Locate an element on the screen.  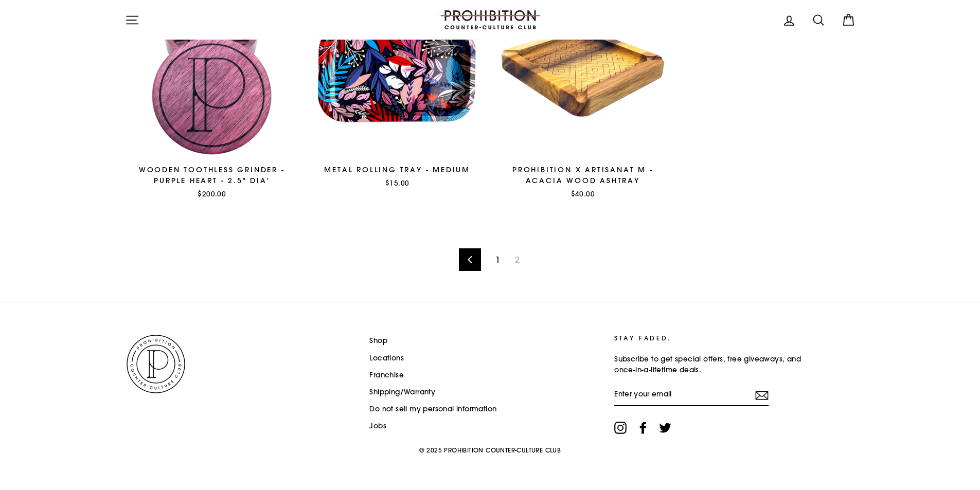
a: Shipping/Warranty is located at coordinates (402, 392).